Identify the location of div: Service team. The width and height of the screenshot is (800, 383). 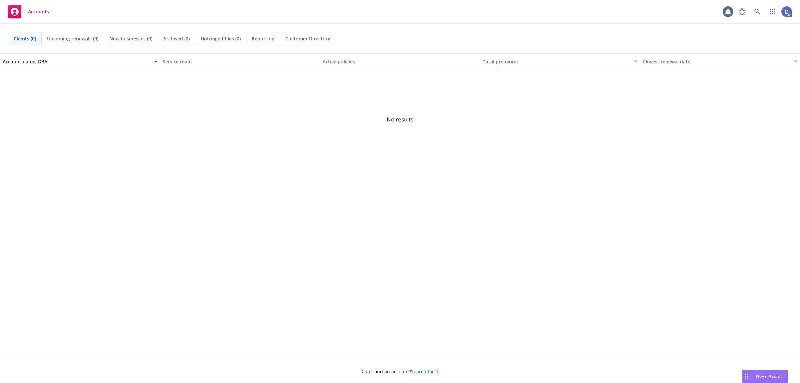
(240, 61).